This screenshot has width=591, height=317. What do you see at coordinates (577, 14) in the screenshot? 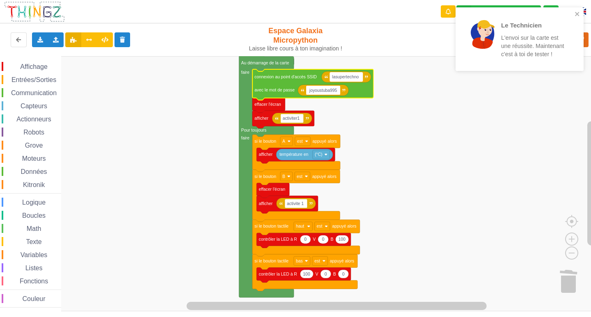
I see `button: close` at bounding box center [577, 14].